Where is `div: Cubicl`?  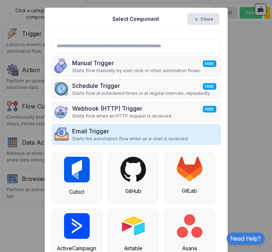 div: Cubicl is located at coordinates (77, 192).